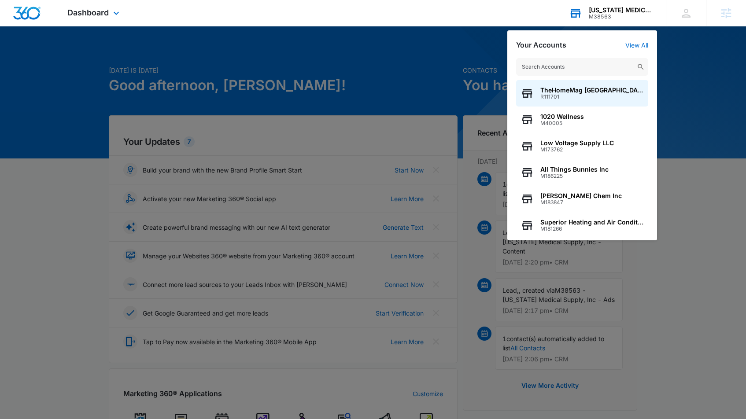 The height and width of the screenshot is (419, 746). I want to click on button: All Things Bunnies IncM186225, so click(582, 173).